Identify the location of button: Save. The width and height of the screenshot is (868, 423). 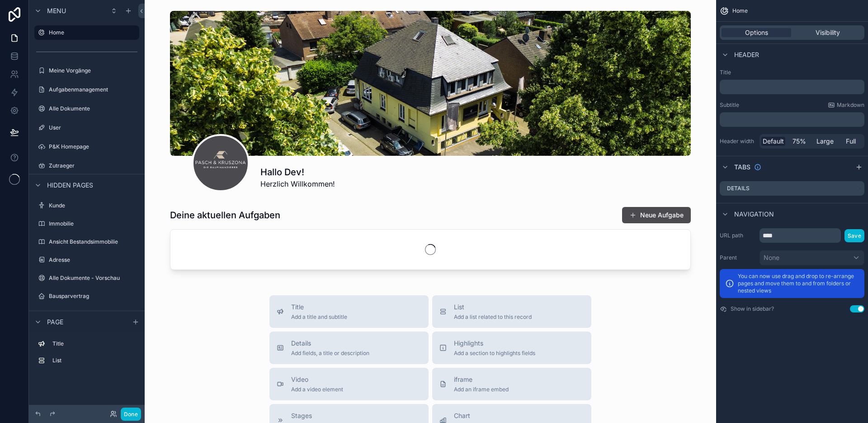
(855, 235).